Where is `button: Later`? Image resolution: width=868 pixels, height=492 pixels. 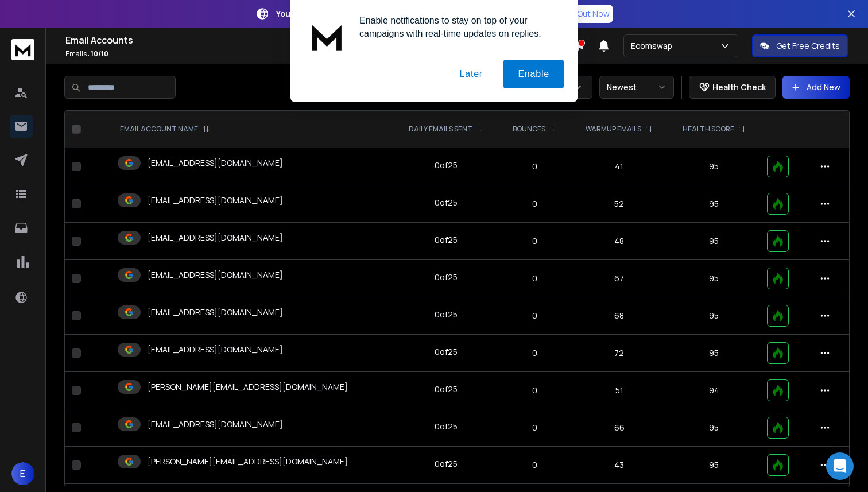 button: Later is located at coordinates (471, 74).